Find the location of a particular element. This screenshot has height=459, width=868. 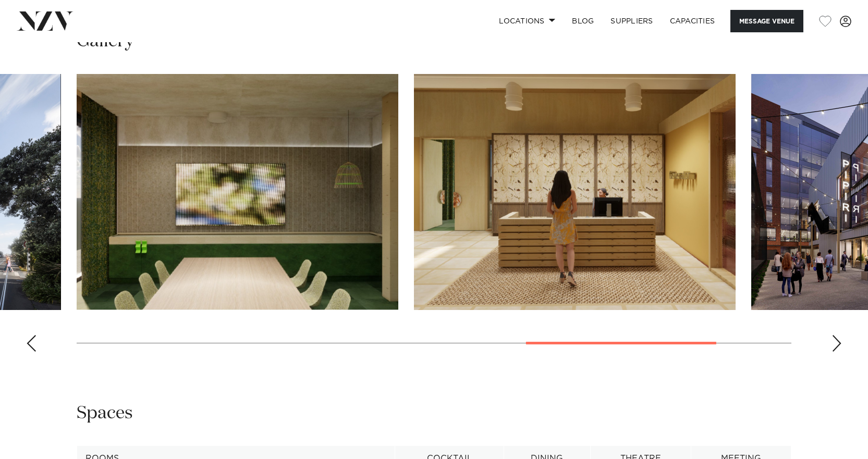

a: Locations is located at coordinates (527, 21).